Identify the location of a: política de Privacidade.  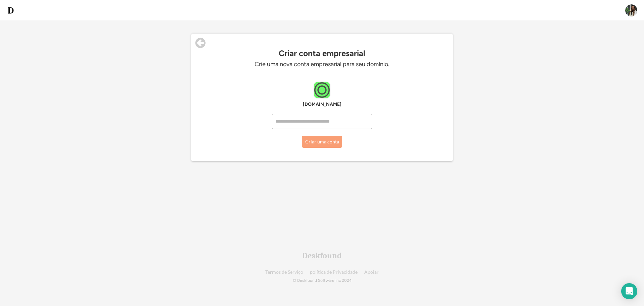
(334, 272).